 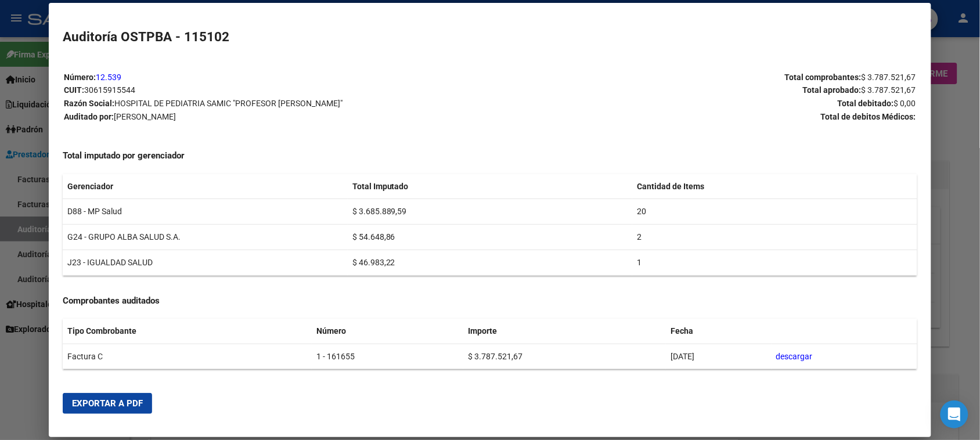 What do you see at coordinates (489, 301) in the screenshot?
I see `h4: Comprobantes auditados` at bounding box center [489, 301].